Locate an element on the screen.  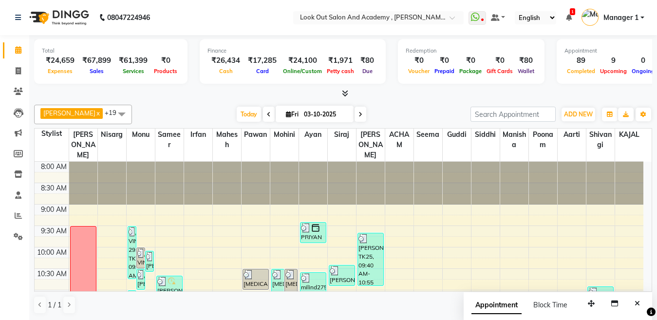
span: Aarti is located at coordinates (572, 134).